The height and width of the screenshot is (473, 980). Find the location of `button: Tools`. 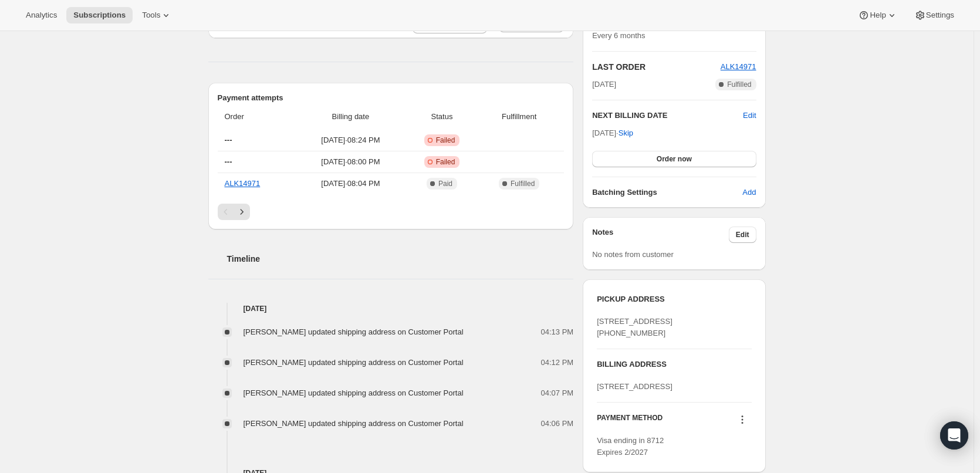

button: Tools is located at coordinates (157, 15).